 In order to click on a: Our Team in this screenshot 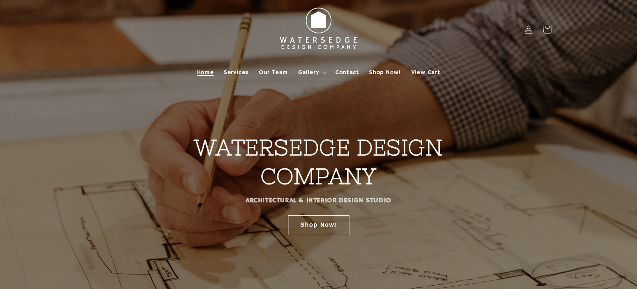, I will do `click(273, 72)`.